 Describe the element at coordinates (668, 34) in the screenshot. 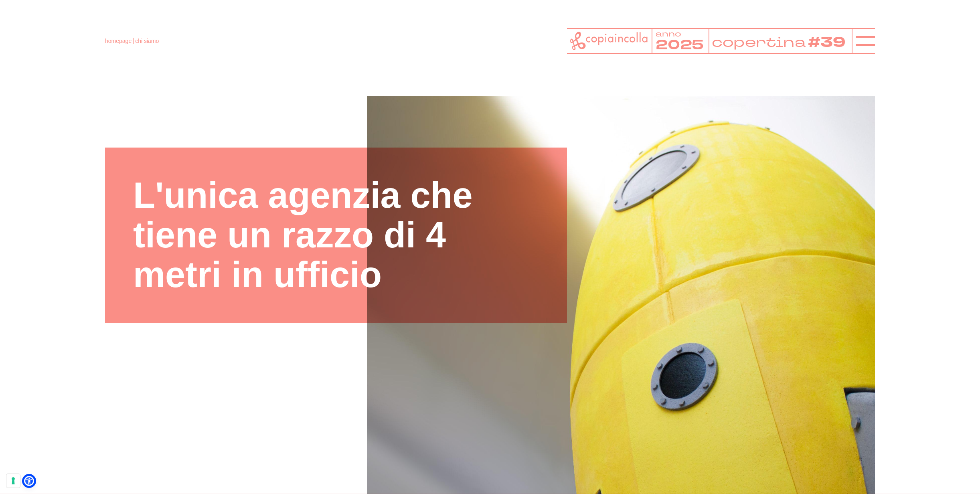

I see `tspan: anno` at that location.